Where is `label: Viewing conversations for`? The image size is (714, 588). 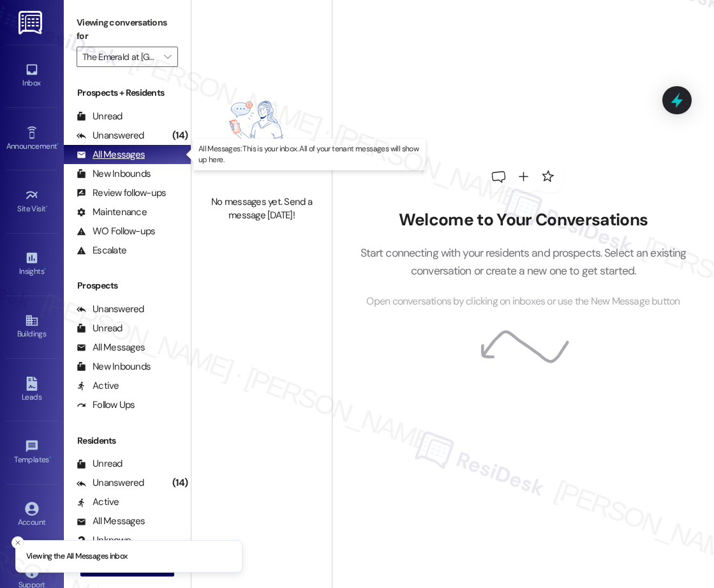
label: Viewing conversations for is located at coordinates (127, 29).